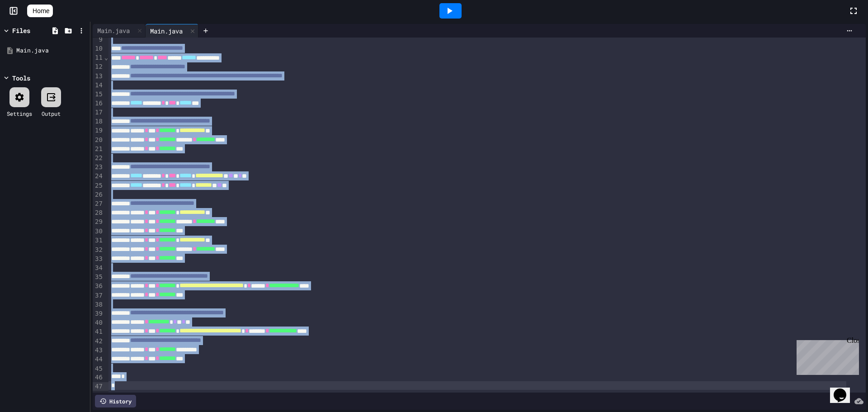 Image resolution: width=868 pixels, height=412 pixels. Describe the element at coordinates (98, 213) in the screenshot. I see `div: 28` at that location.